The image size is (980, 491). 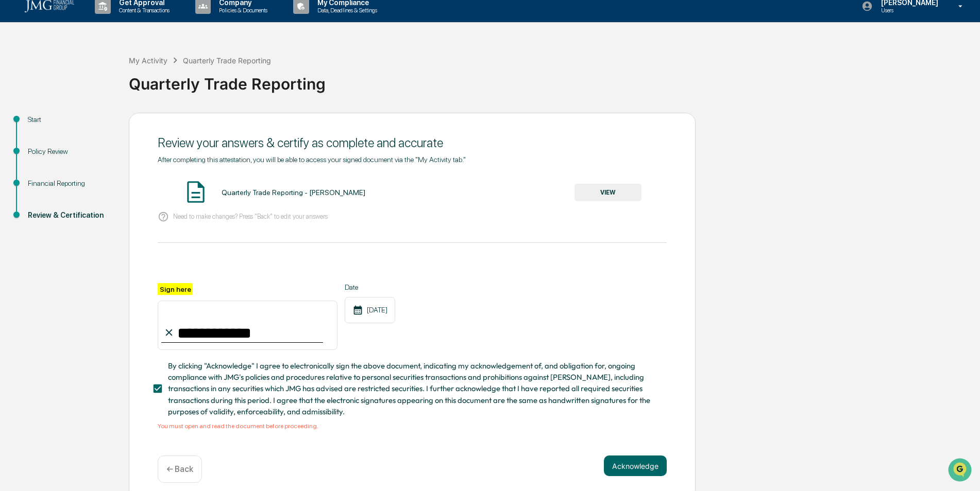 What do you see at coordinates (608, 192) in the screenshot?
I see `button: VIEW` at bounding box center [608, 192].